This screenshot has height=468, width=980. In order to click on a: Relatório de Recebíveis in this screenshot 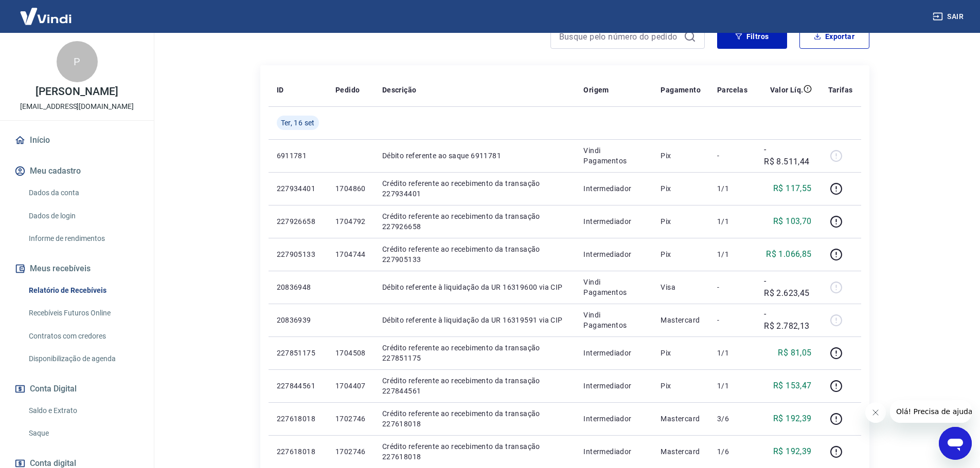, I will do `click(83, 291)`.